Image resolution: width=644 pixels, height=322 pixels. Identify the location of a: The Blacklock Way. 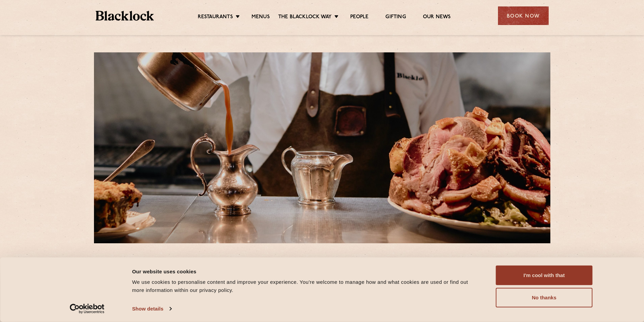
(305, 18).